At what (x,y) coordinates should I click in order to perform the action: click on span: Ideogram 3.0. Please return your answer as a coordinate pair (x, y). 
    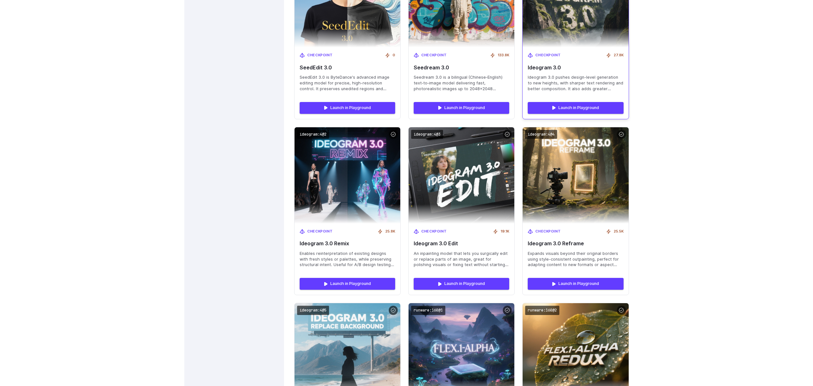
    Looking at the image, I should click on (575, 67).